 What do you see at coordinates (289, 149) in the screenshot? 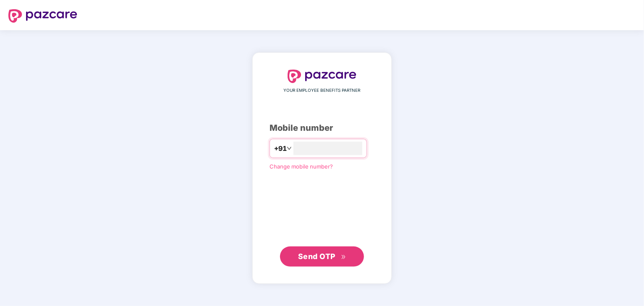
I see `span: down` at bounding box center [289, 149].